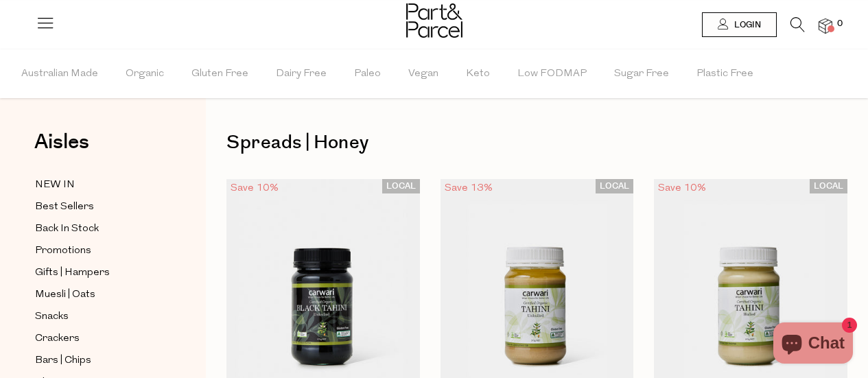  What do you see at coordinates (97, 360) in the screenshot?
I see `a: Bars | Chips` at bounding box center [97, 360].